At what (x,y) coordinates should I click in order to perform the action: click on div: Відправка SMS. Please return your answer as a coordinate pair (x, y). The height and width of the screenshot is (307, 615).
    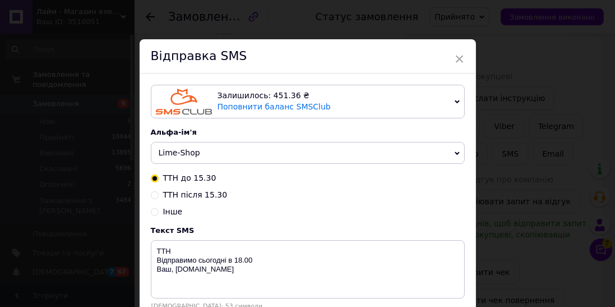
    Looking at the image, I should click on (308, 56).